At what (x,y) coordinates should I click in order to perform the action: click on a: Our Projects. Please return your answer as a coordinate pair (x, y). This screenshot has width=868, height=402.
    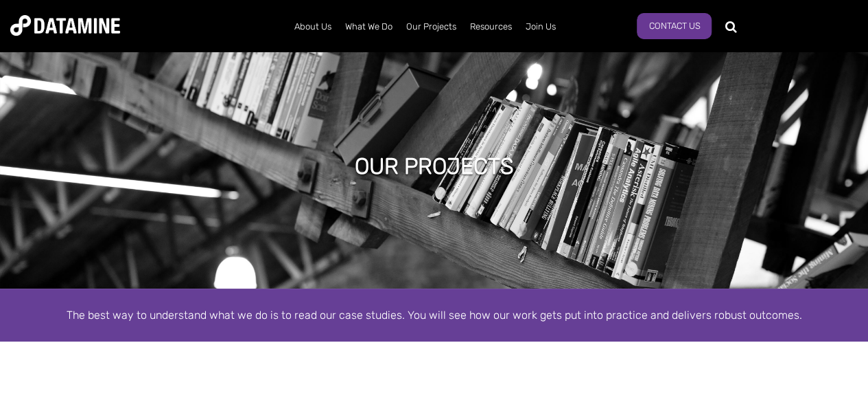
    Looking at the image, I should click on (431, 26).